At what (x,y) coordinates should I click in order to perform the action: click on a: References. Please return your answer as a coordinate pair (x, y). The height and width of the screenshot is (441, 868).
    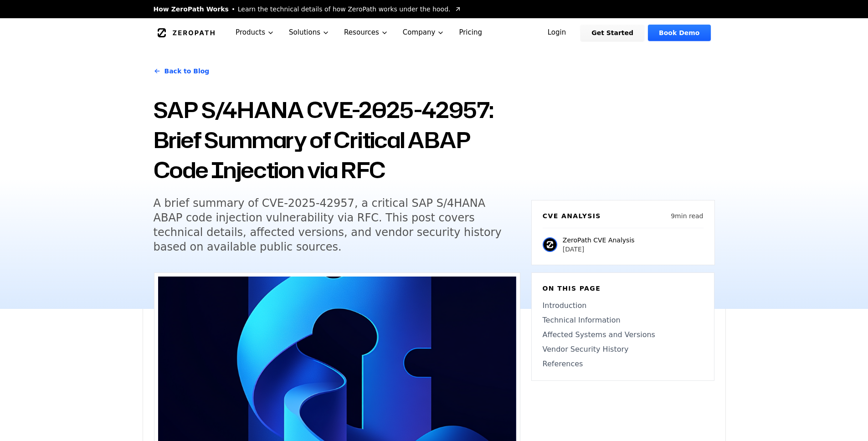
    Looking at the image, I should click on (622, 365).